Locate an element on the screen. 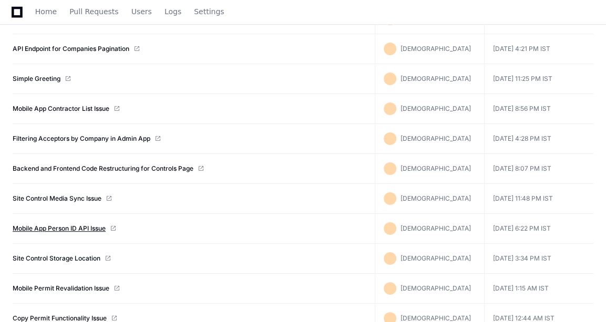 The height and width of the screenshot is (322, 606). a: API Endpoint for Companies Pagination is located at coordinates (71, 49).